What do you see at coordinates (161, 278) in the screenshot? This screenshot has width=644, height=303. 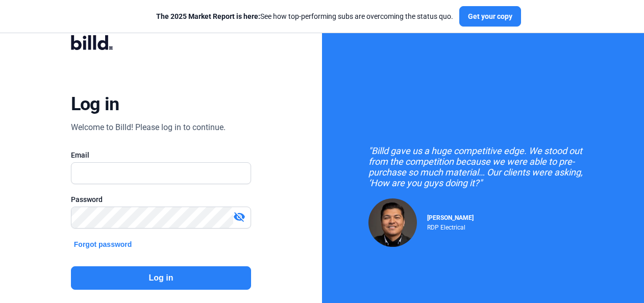 I see `button: Log in` at bounding box center [161, 278].